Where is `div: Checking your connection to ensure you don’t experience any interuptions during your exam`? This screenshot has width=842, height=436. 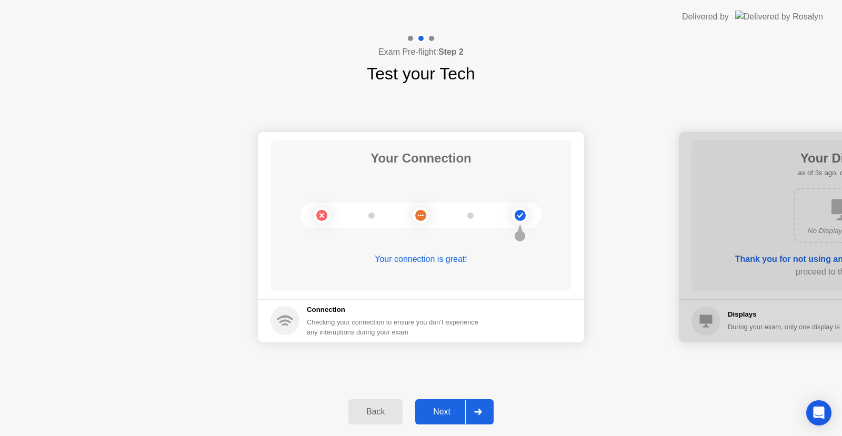 div: Checking your connection to ensure you don’t experience any interuptions during your exam is located at coordinates (396, 327).